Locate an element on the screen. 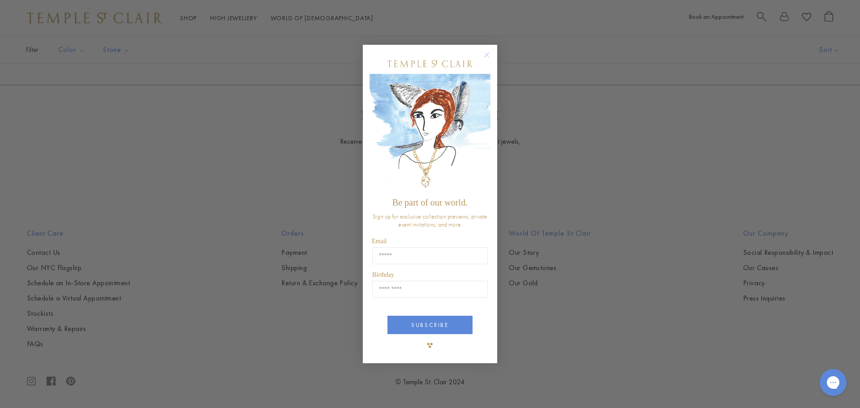  span: Email is located at coordinates (379, 241).